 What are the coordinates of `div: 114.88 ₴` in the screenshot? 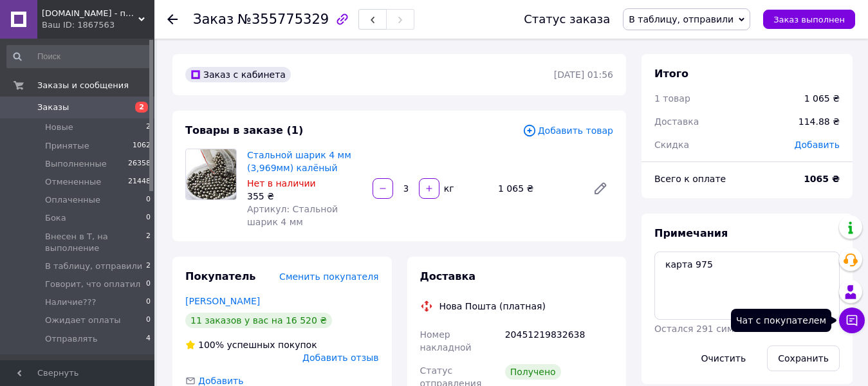 It's located at (819, 121).